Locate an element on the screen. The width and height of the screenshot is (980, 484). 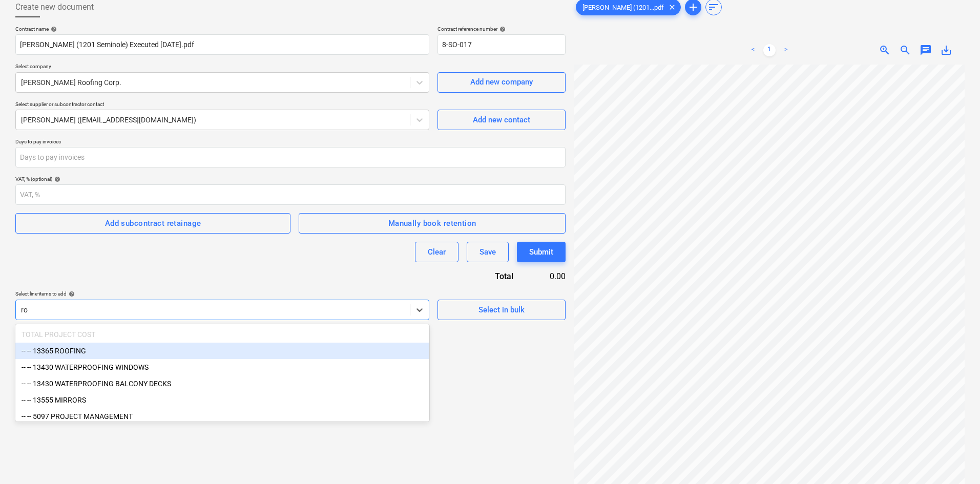
a: Page 1 is your current page is located at coordinates (769, 50).